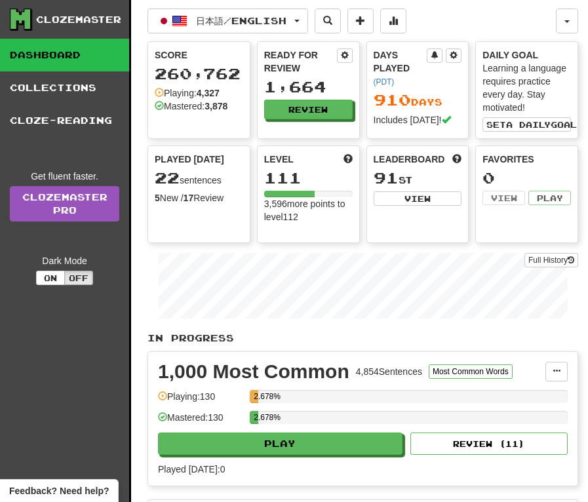 This screenshot has height=502, width=588. What do you see at coordinates (308, 211) in the screenshot?
I see `div: 3,596 more points to level 112` at bounding box center [308, 211].